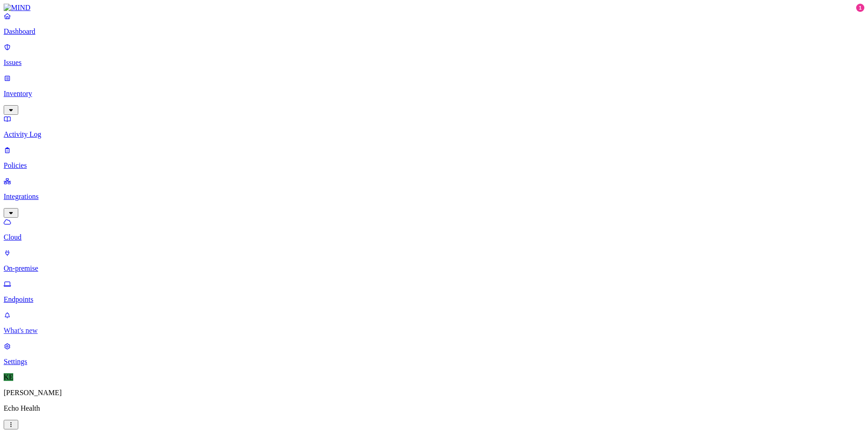 This screenshot has height=434, width=868. I want to click on a: Activity Log, so click(434, 126).